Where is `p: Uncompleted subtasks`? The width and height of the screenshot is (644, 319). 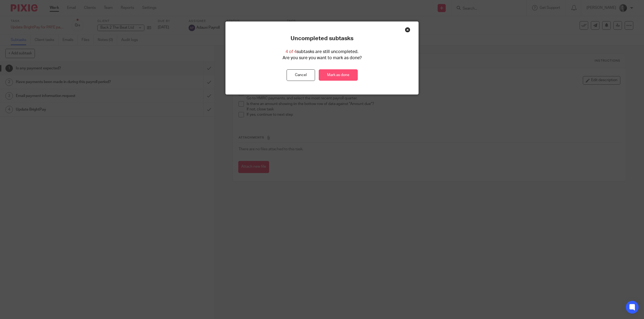
p: Uncompleted subtasks is located at coordinates (322, 39).